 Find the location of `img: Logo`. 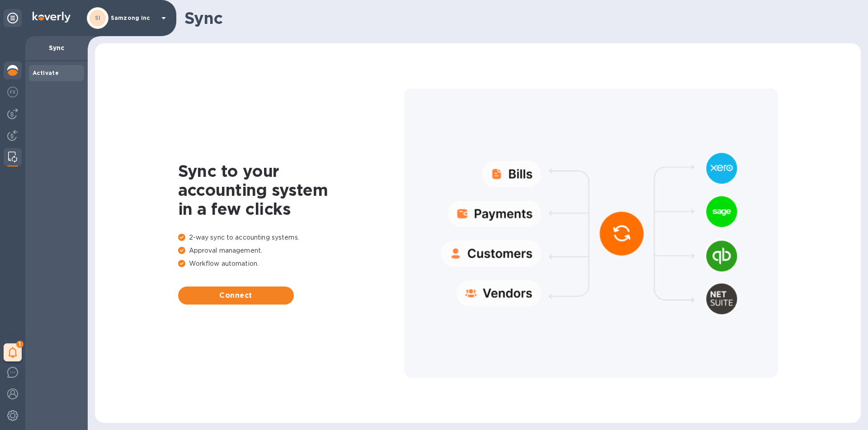

img: Logo is located at coordinates (51, 17).